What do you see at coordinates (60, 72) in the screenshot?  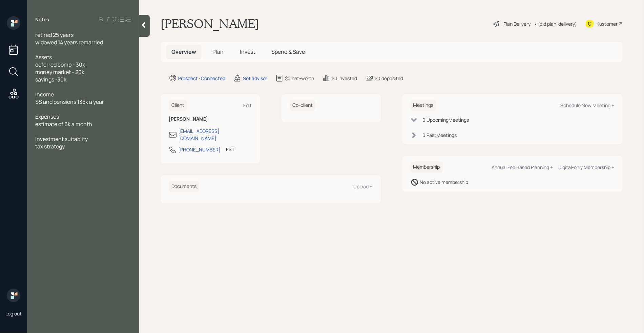 I see `span: money market - 20k` at bounding box center [60, 72].